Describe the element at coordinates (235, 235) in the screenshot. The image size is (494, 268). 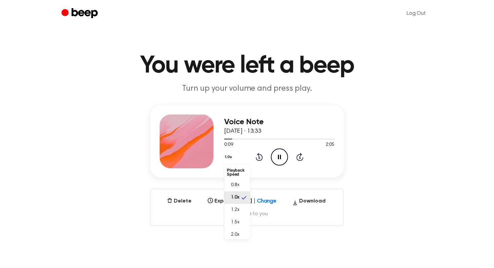
I see `span: 2.0x` at that location.